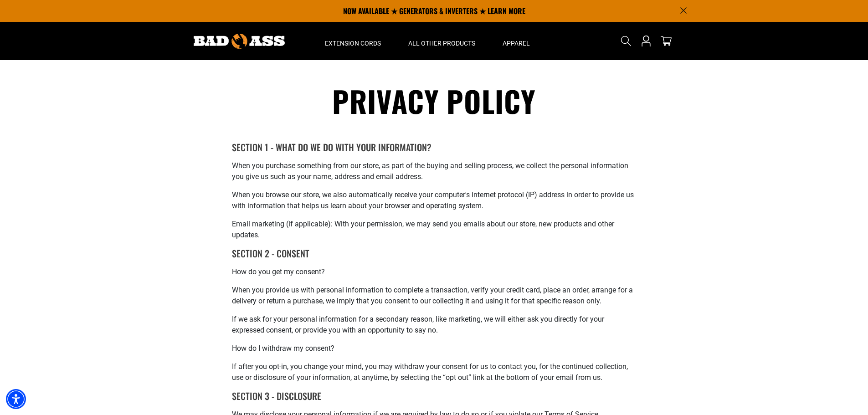 The image size is (868, 415). I want to click on span: All Other Products, so click(441, 43).